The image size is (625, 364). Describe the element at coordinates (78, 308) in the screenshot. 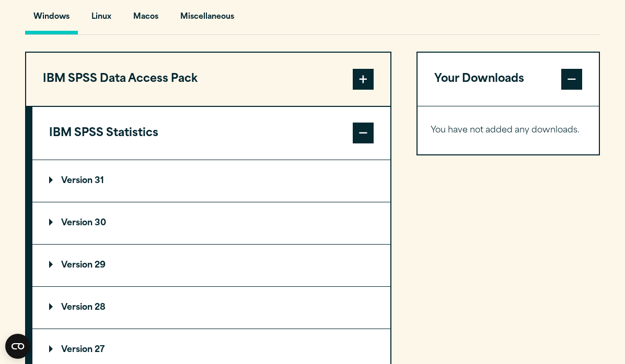

I see `p: Version 28` at that location.